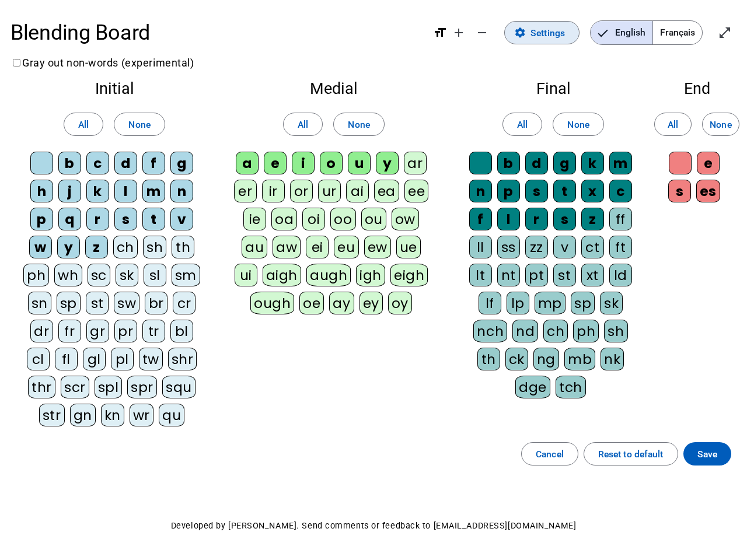 The image size is (747, 560). What do you see at coordinates (126, 302) in the screenshot?
I see `div: sw` at bounding box center [126, 302].